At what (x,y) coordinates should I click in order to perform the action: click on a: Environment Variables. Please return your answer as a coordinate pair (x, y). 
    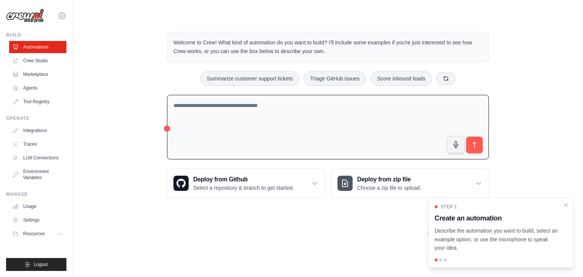
    Looking at the image, I should click on (38, 175).